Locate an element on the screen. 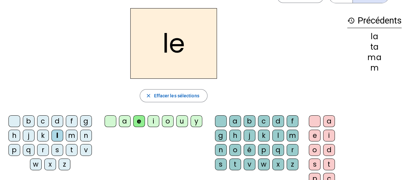  span: Effacer les sélections is located at coordinates (176, 95).